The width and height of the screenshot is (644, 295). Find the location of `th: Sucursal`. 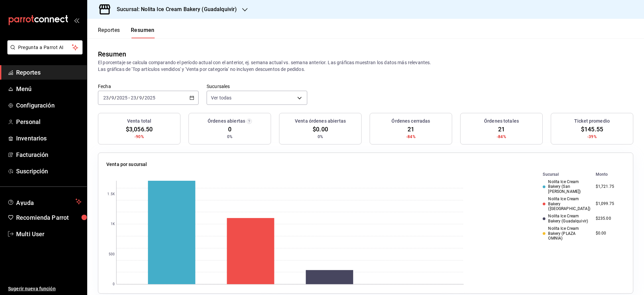

th: Sucursal is located at coordinates (562, 174).